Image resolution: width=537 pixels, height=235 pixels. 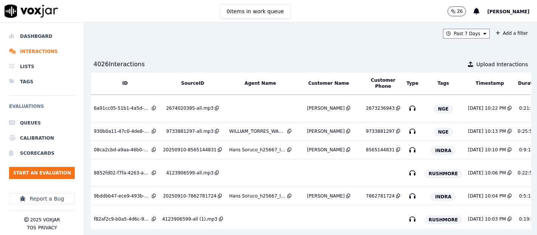 What do you see at coordinates (329, 83) in the screenshot?
I see `button: Customer Name` at bounding box center [329, 83].